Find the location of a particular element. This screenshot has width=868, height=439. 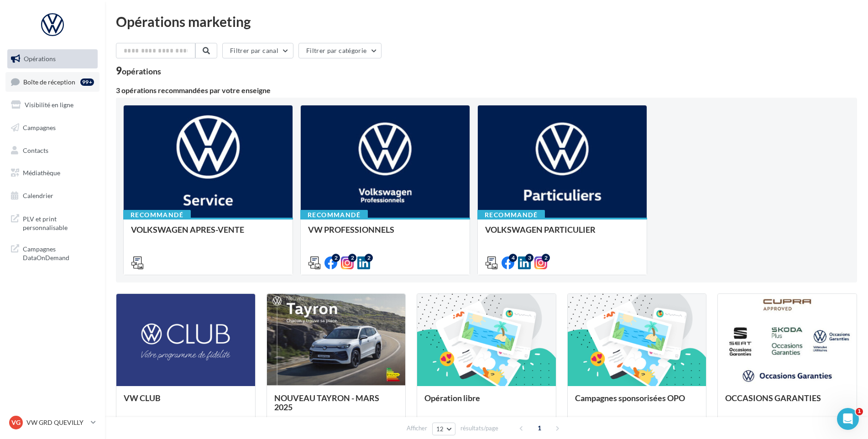

span: VOLKSWAGEN APRES-VENTE is located at coordinates (187, 230).